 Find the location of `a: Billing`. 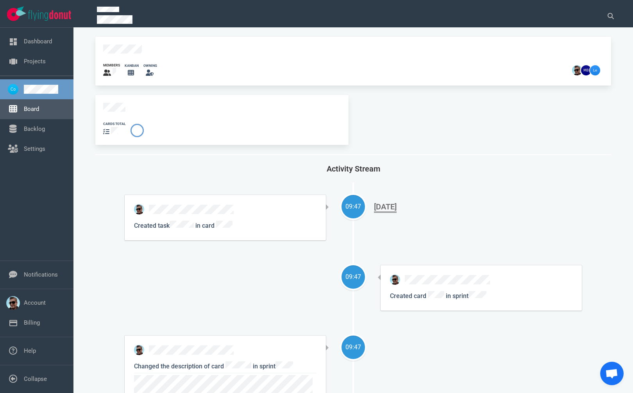

a: Billing is located at coordinates (32, 323).